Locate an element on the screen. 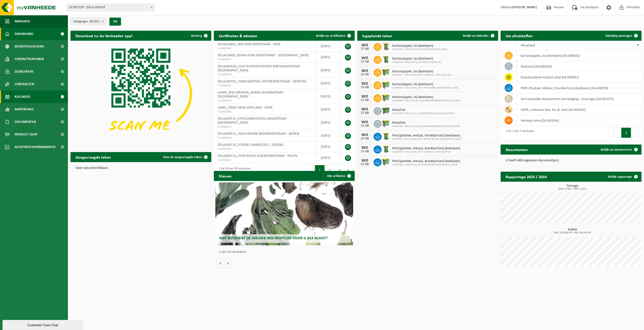 The height and width of the screenshot is (330, 644). span: Dashboard is located at coordinates (24, 34).